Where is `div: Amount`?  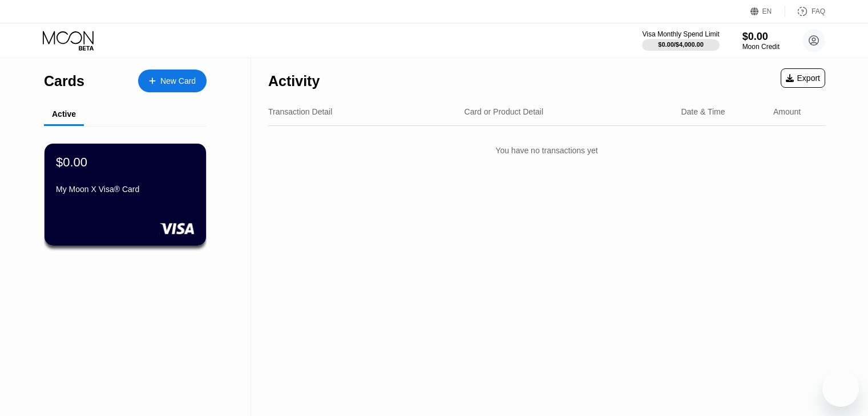
div: Amount is located at coordinates (787, 112).